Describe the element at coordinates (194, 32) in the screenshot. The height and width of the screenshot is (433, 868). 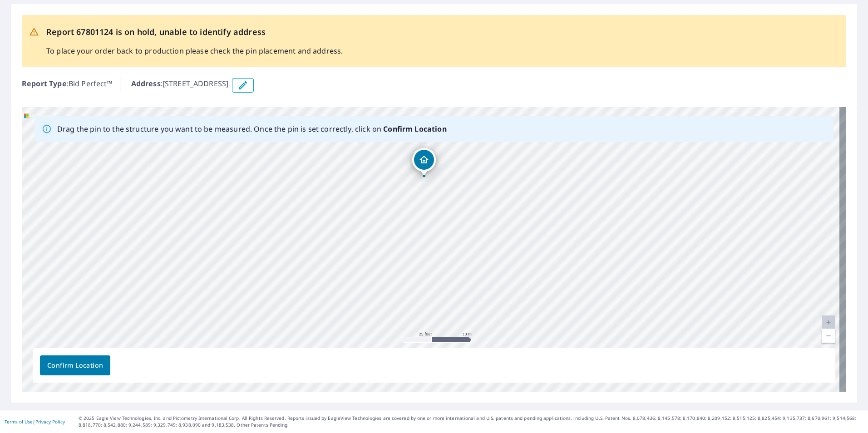
I see `p: Report 67801124 is on hold, unable to identify address` at that location.